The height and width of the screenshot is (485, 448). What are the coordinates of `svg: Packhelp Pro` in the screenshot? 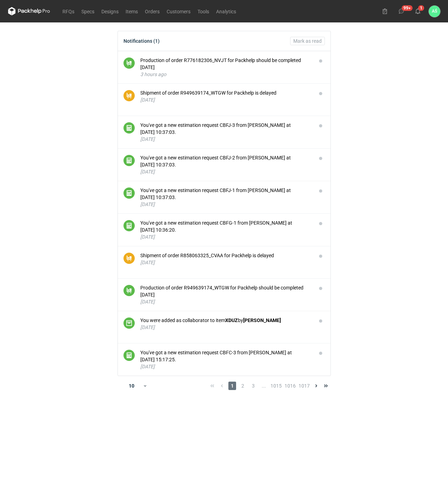 It's located at (29, 11).